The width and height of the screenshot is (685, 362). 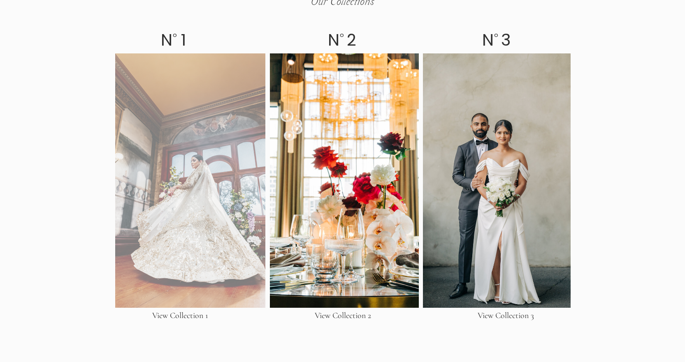 What do you see at coordinates (180, 318) in the screenshot?
I see `h3: View Collection 1` at bounding box center [180, 318].